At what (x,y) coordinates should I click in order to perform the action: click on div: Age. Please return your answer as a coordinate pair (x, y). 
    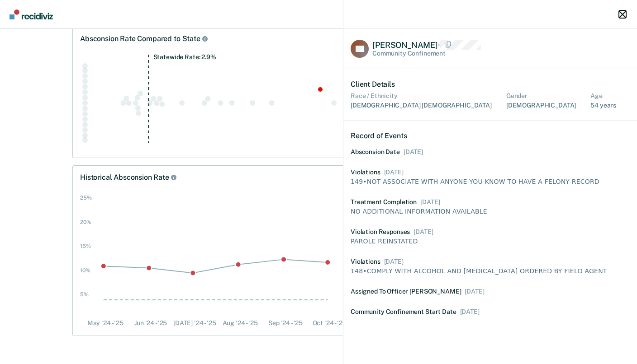
    Looking at the image, I should click on (603, 96).